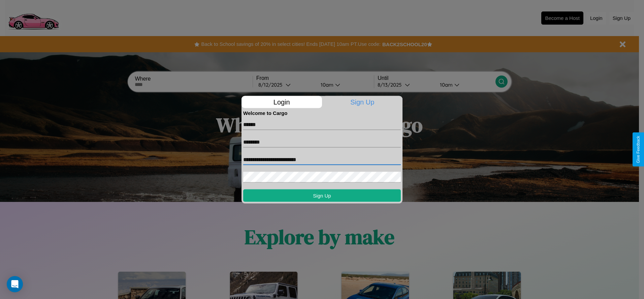 This screenshot has height=299, width=644. What do you see at coordinates (322, 195) in the screenshot?
I see `button: Sign Up` at bounding box center [322, 195].